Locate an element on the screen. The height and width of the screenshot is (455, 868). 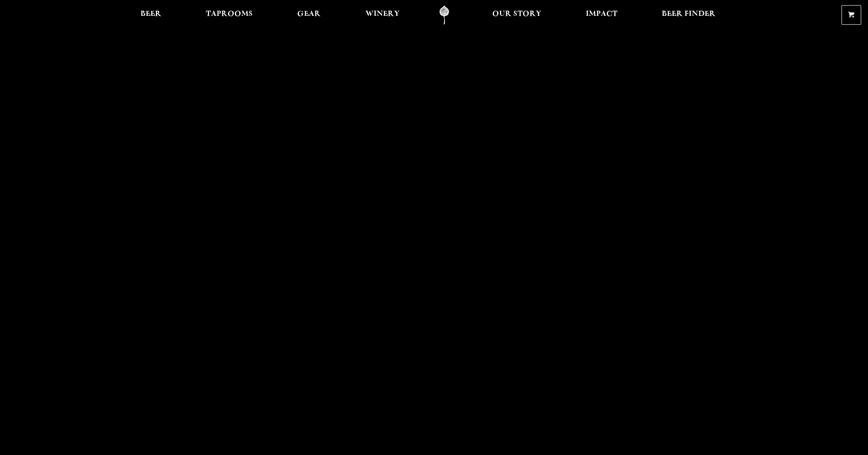
span: Gear is located at coordinates (309, 14).